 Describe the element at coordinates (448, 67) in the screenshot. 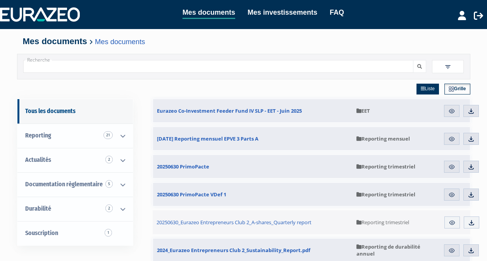

I see `img: filter.svg` at that location.